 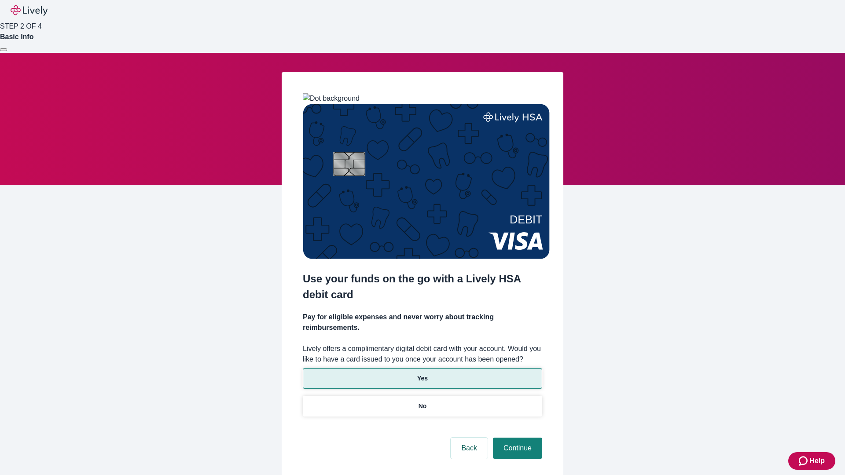 I want to click on p: Yes, so click(x=423, y=379).